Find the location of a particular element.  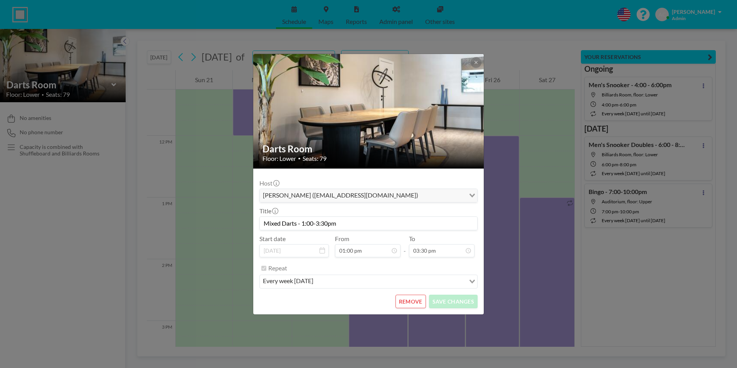

span: Seats: 79 is located at coordinates (315, 158).